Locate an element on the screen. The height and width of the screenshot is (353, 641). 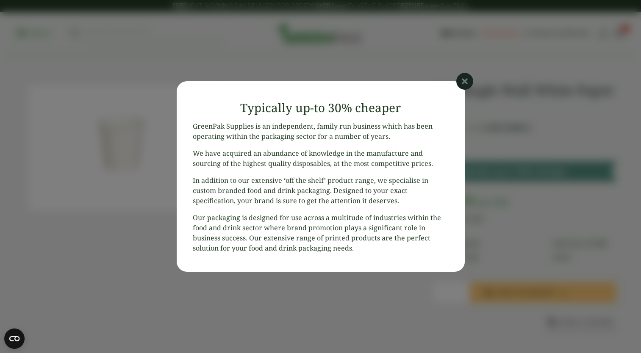
button: Open CMP widget is located at coordinates (14, 339).